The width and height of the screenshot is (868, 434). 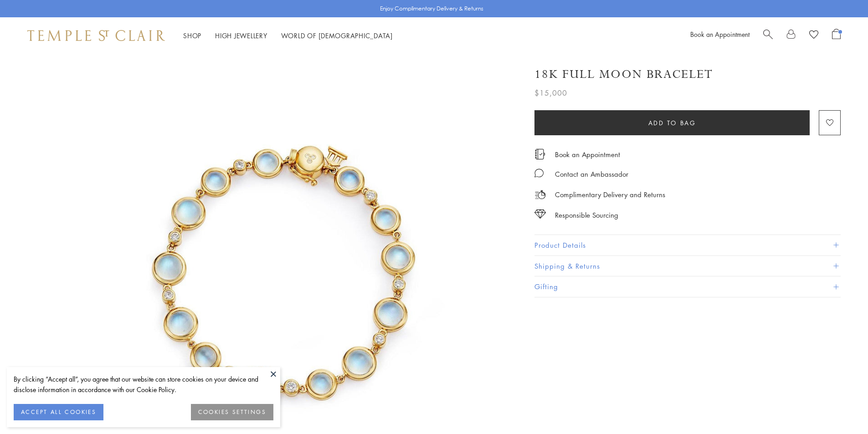 I want to click on a: Search, so click(x=768, y=36).